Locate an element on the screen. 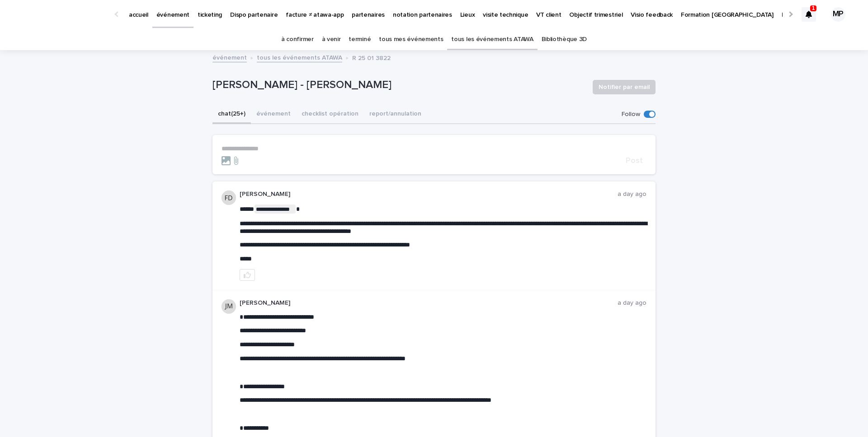  p: 1 is located at coordinates (813, 8).